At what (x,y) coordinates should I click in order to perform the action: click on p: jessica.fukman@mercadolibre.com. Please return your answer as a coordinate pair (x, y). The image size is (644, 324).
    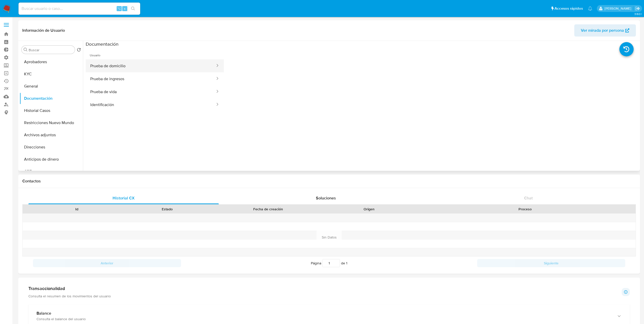
    Looking at the image, I should click on (619, 8).